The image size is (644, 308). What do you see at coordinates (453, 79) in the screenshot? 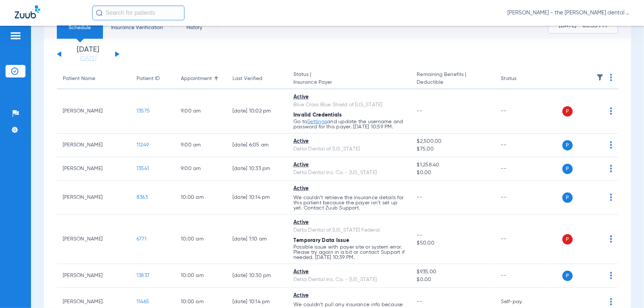
I see `th: Remaining Benefits |` at bounding box center [453, 79].